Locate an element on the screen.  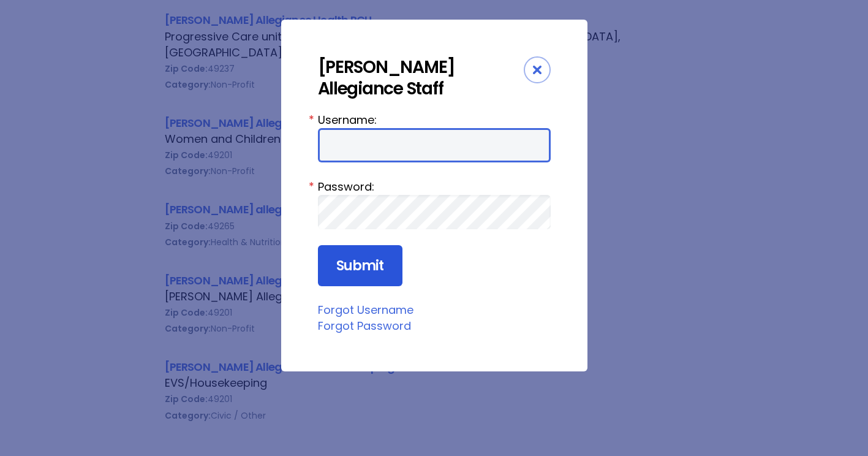
label: Password: is located at coordinates (434, 186).